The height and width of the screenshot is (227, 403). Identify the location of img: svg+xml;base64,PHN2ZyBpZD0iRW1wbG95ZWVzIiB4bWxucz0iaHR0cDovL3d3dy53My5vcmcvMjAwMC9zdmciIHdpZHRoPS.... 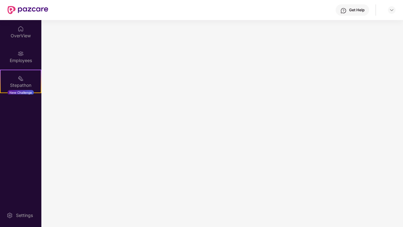
(21, 54).